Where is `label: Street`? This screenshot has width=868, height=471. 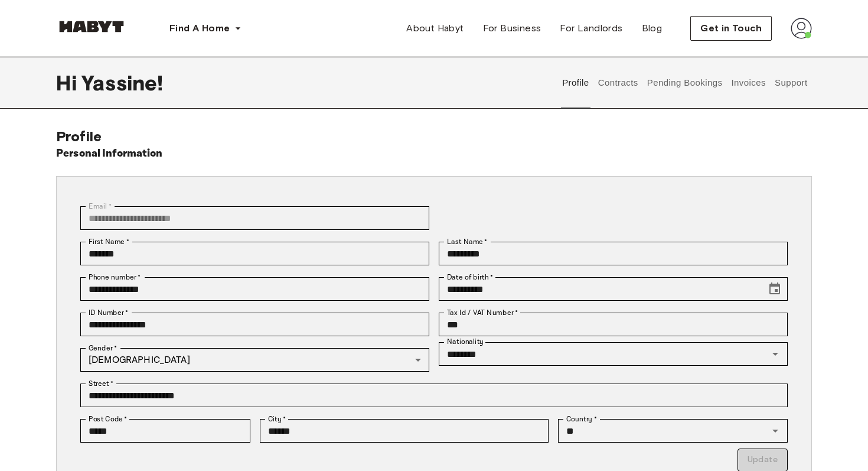
label: Street is located at coordinates (101, 383).